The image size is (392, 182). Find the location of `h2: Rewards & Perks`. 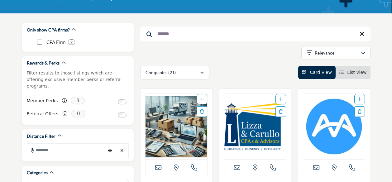

h2: Rewards & Perks is located at coordinates (43, 63).